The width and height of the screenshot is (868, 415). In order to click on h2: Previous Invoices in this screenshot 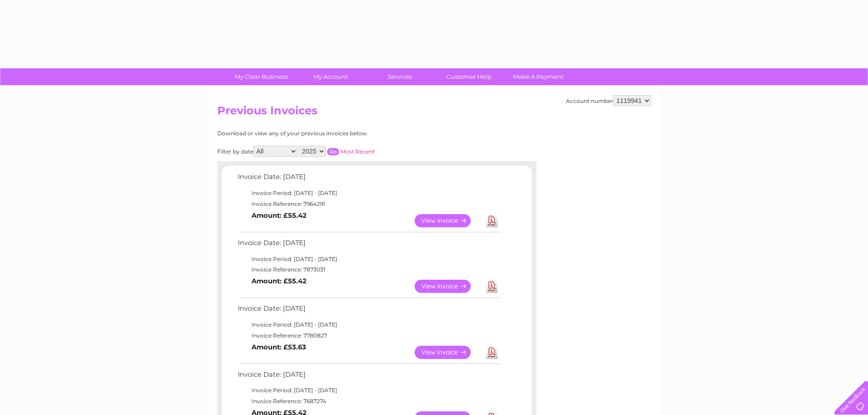, I will do `click(434, 113)`.